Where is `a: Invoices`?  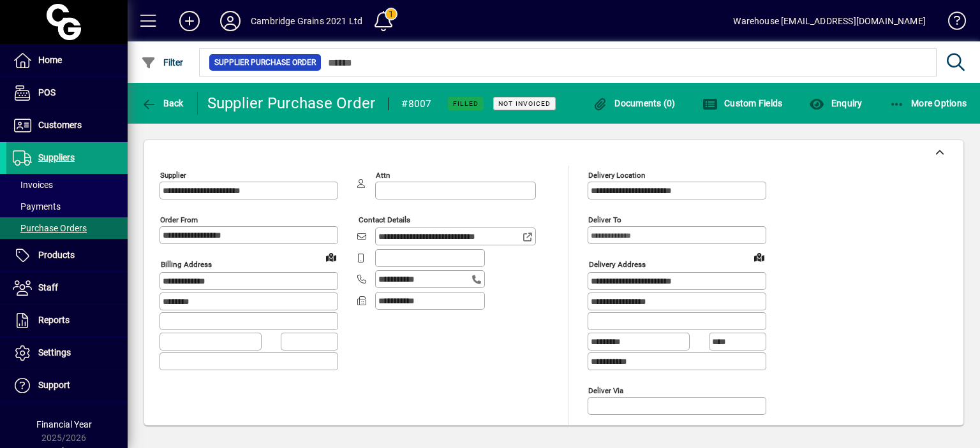
a: Invoices is located at coordinates (67, 185).